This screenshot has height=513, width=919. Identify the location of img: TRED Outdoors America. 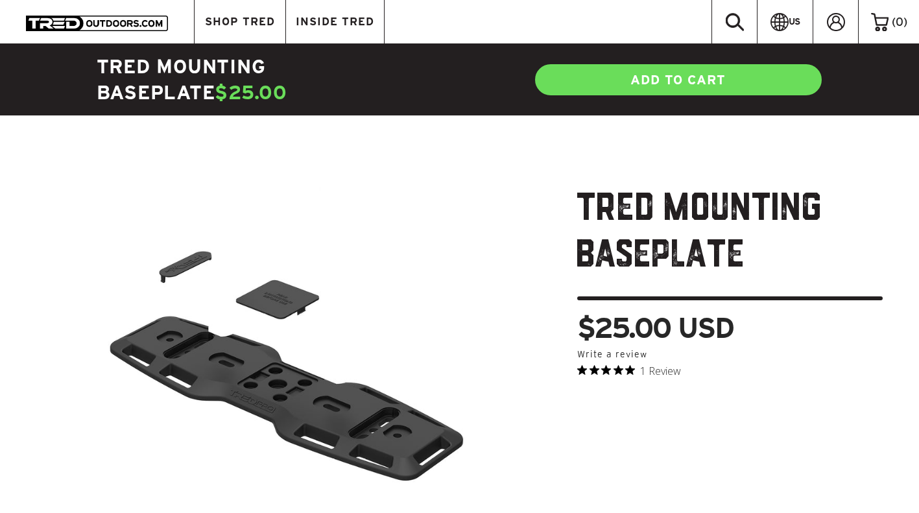
(97, 23).